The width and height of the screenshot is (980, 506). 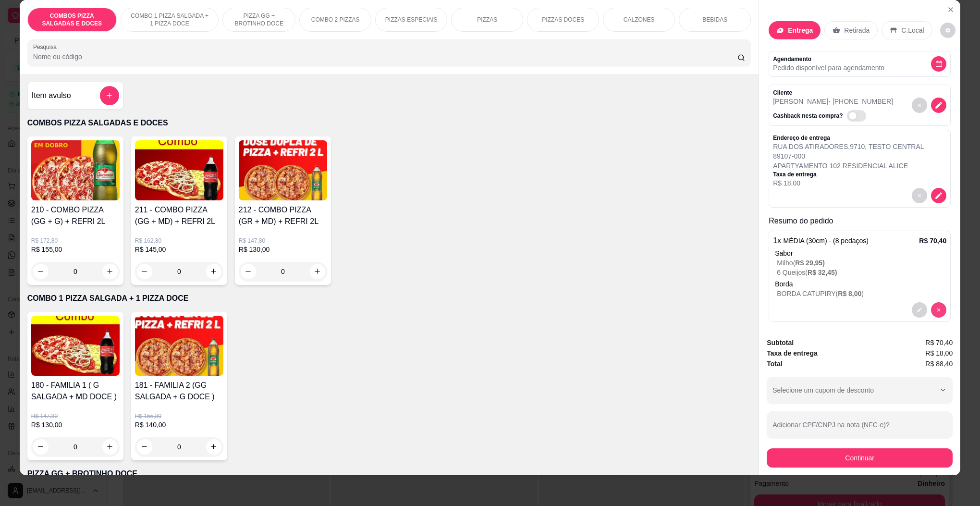 What do you see at coordinates (848, 166) in the screenshot?
I see `p: APARTYAMENTO 102 RESIDENCIAL ALICE` at bounding box center [848, 166].